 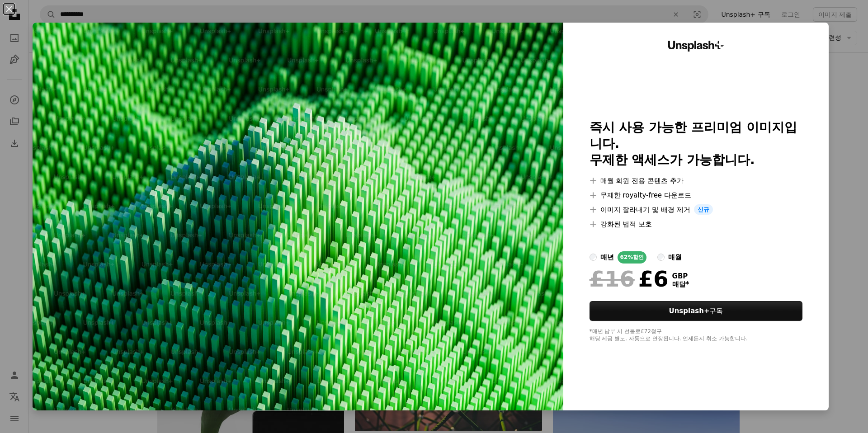 What do you see at coordinates (696, 224) in the screenshot?
I see `li: 강화된 법적 보호` at bounding box center [696, 224].